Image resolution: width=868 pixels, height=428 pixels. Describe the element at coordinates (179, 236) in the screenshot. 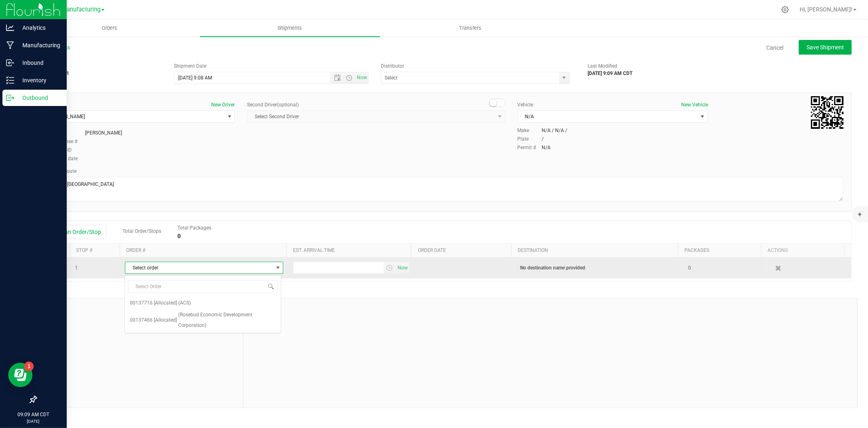

I see `strong: 0` at that location.